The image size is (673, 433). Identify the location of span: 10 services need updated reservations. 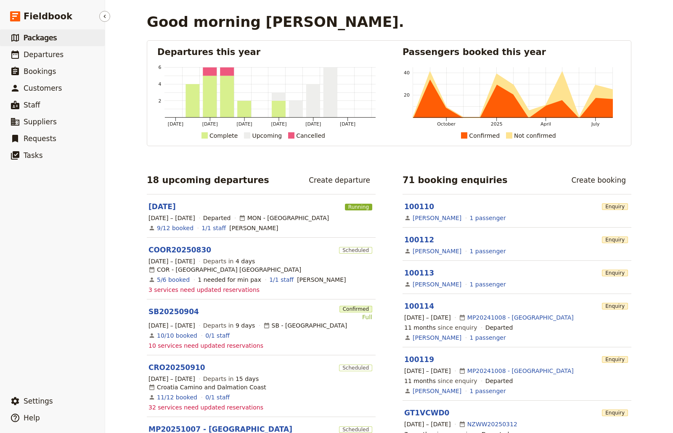
(206, 346).